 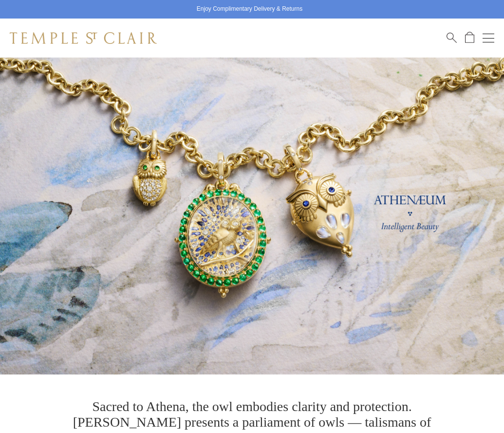 I want to click on p: Enjoy Complimentary Delivery & Returns, so click(x=250, y=10).